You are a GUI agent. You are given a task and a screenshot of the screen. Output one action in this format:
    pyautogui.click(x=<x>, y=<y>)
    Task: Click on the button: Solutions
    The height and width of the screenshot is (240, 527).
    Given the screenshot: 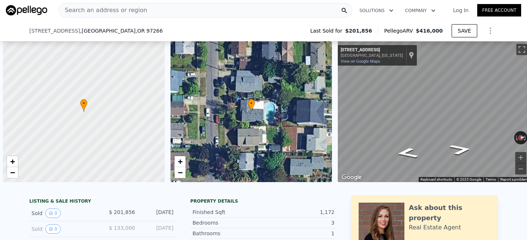 What is the action you would take?
    pyautogui.click(x=376, y=11)
    